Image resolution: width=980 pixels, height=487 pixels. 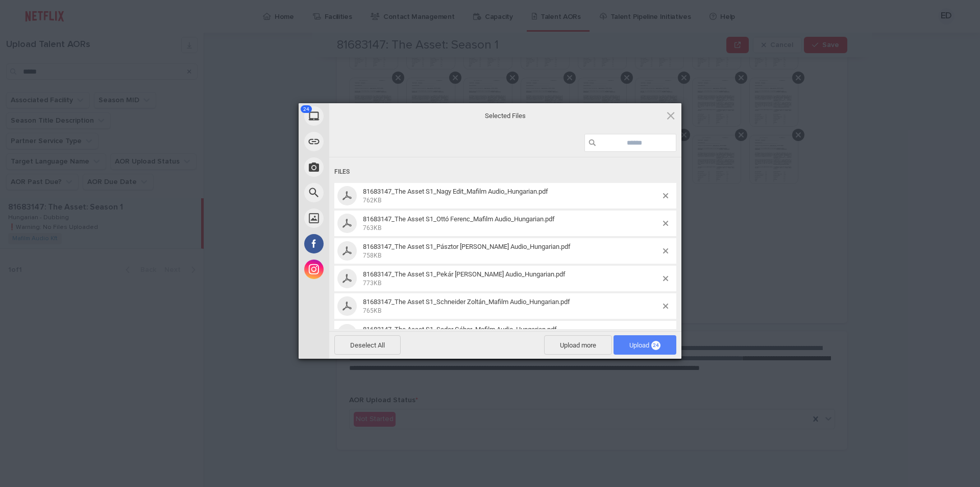 What do you see at coordinates (372, 228) in the screenshot?
I see `span: 763KB` at bounding box center [372, 228].